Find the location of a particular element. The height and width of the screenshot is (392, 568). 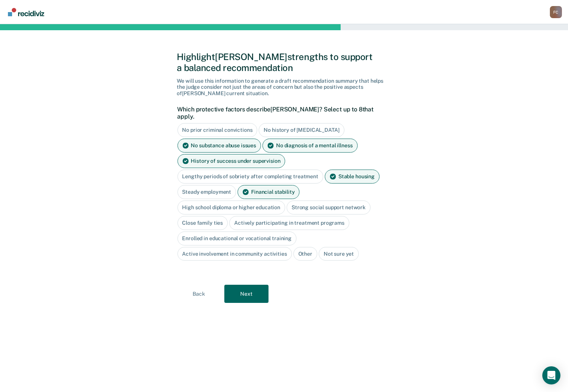

div: High school diploma or higher education is located at coordinates (231, 207).